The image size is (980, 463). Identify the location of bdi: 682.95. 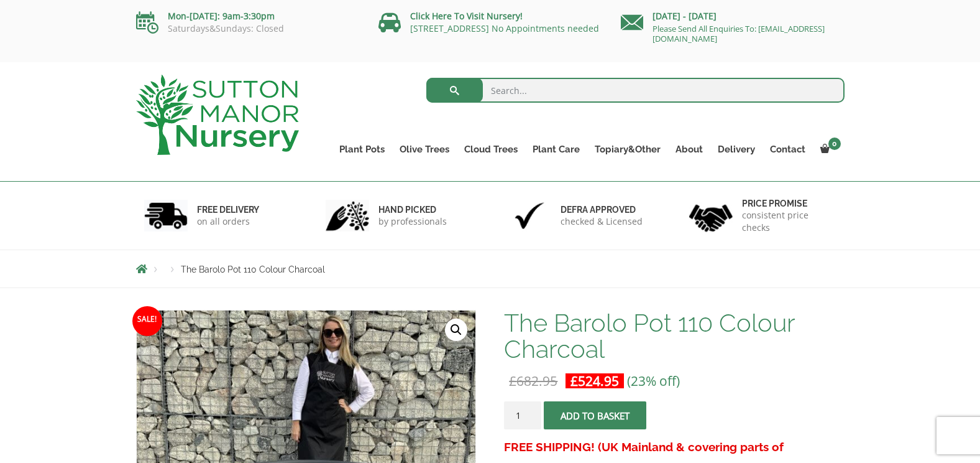
(533, 381).